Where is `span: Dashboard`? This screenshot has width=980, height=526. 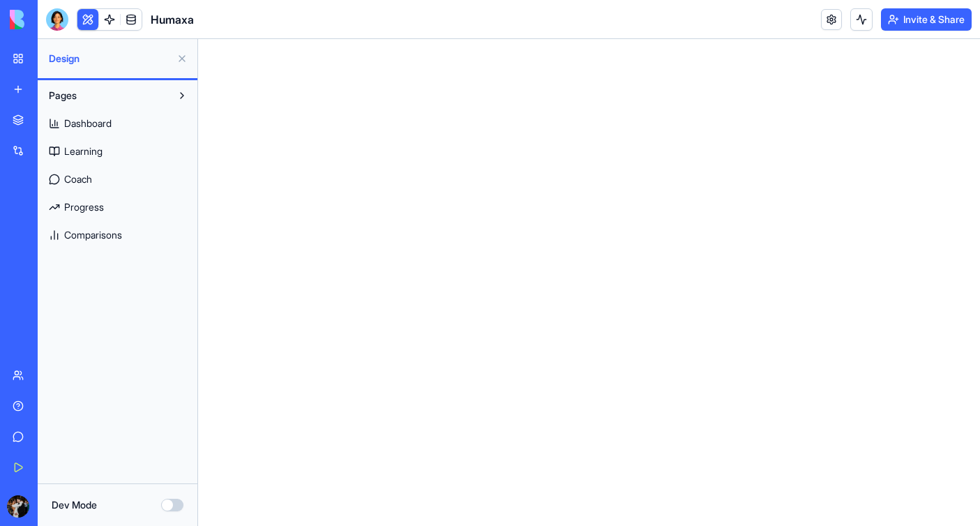 span: Dashboard is located at coordinates (88, 124).